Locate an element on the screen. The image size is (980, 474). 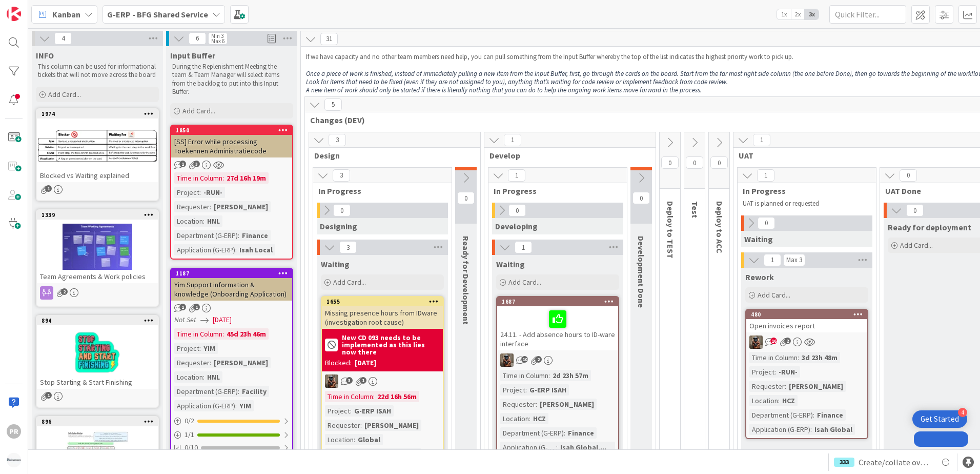
div: 0/2 is located at coordinates (232, 421).